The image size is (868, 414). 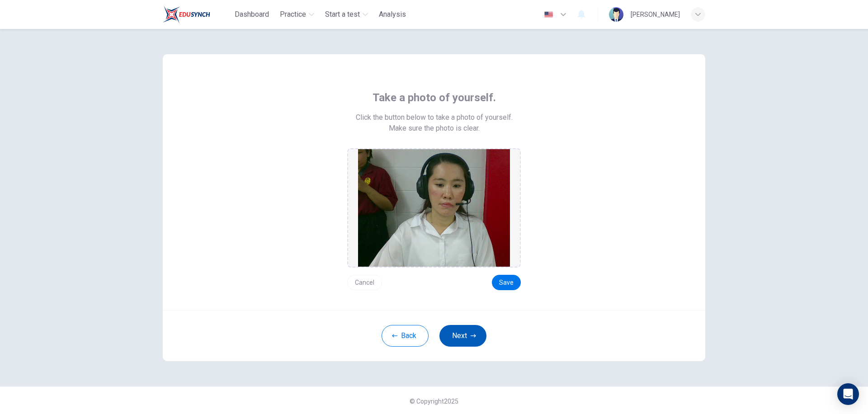 I want to click on img: Profile picture, so click(x=616, y=14).